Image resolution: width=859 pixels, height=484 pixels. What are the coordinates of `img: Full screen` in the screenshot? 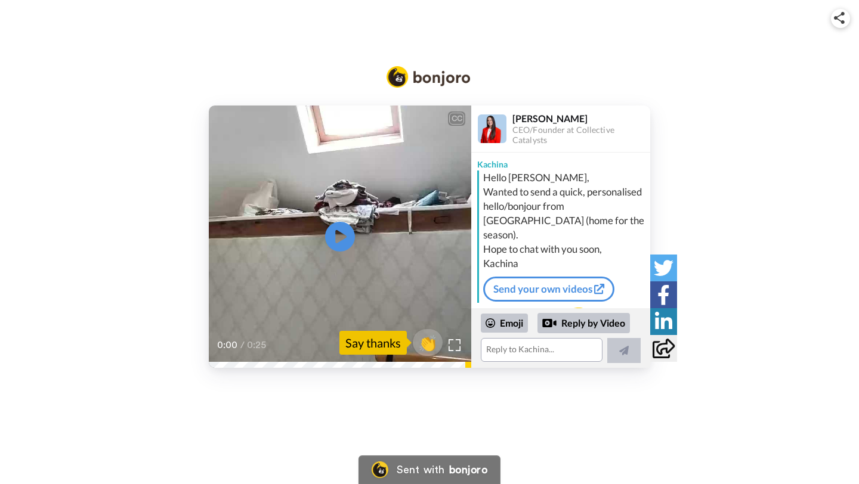 It's located at (455, 345).